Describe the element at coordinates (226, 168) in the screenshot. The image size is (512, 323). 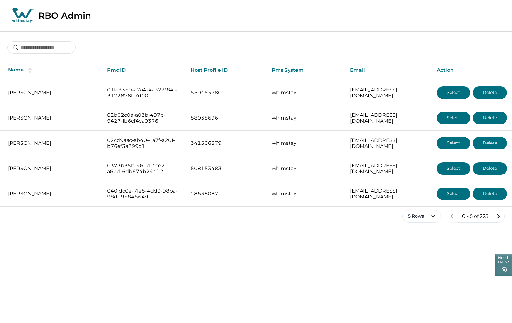
I see `p: 508153483` at that location.